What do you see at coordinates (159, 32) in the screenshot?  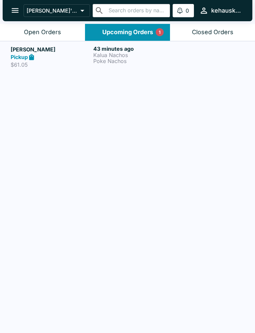 I see `p: 1` at bounding box center [159, 32].